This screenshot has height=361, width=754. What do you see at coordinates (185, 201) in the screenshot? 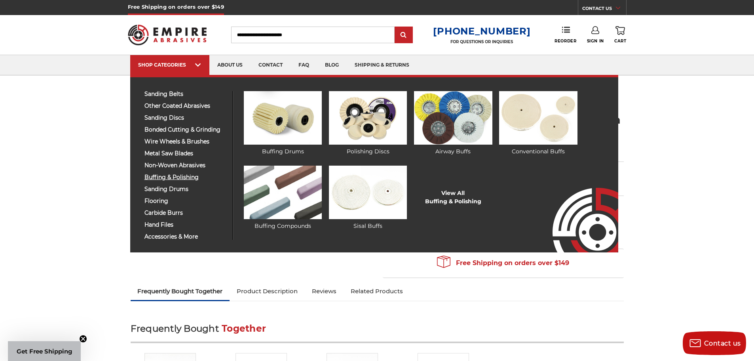
I see `span: flooring` at bounding box center [185, 201].